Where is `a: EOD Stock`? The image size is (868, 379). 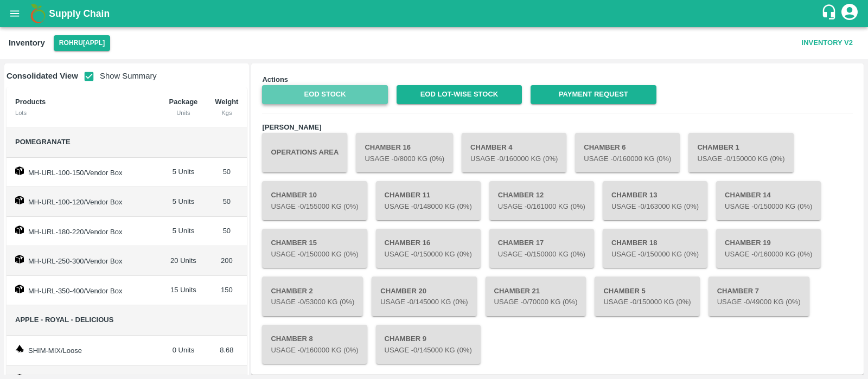
a: EOD Stock is located at coordinates (324, 95).